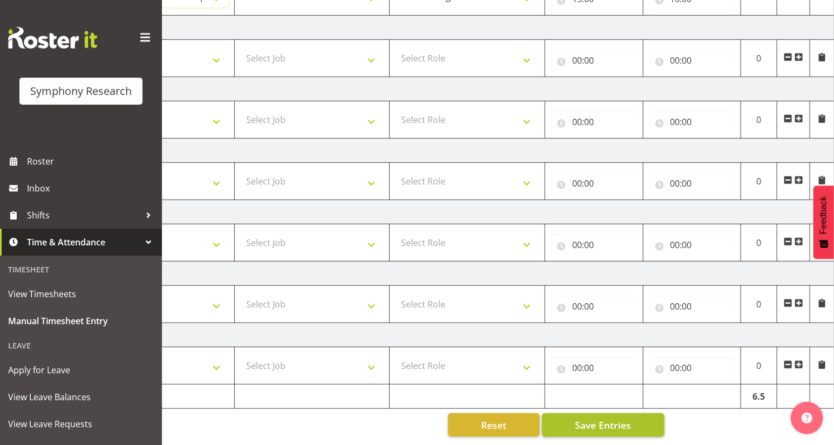  What do you see at coordinates (81, 269) in the screenshot?
I see `div: Timesheet` at bounding box center [81, 269].